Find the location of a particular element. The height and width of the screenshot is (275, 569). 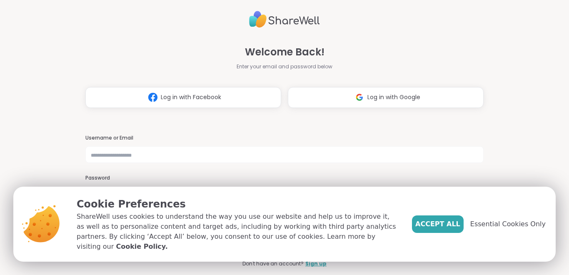

a: Cookie Policy. is located at coordinates (142, 246).